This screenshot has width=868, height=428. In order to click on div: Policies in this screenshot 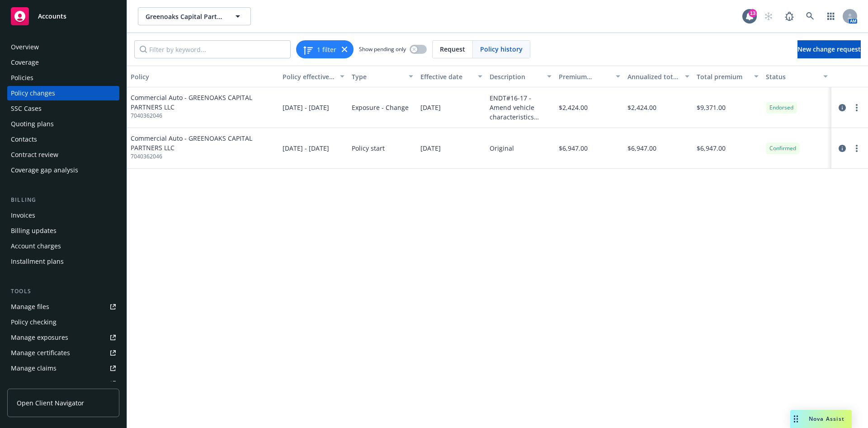, I will do `click(22, 78)`.